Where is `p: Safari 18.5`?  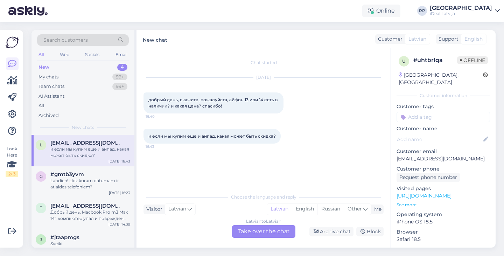
p: Safari 18.5 is located at coordinates (443, 239).